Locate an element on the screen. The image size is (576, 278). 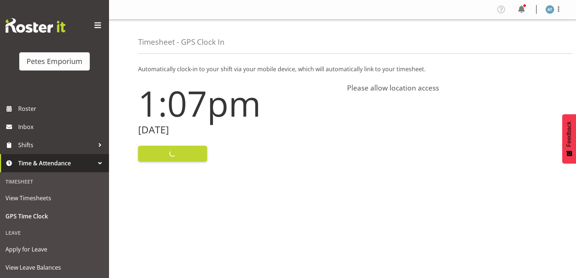
button: Feedback - Show survey is located at coordinates (569, 139).